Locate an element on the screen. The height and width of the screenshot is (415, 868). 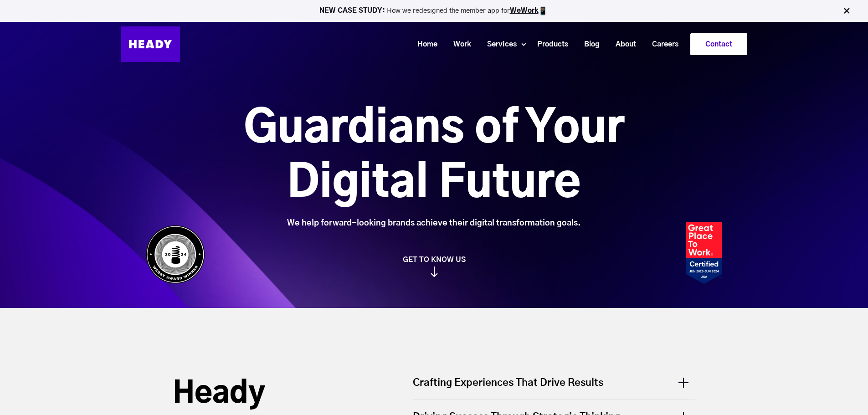
a: Work is located at coordinates (459, 44).